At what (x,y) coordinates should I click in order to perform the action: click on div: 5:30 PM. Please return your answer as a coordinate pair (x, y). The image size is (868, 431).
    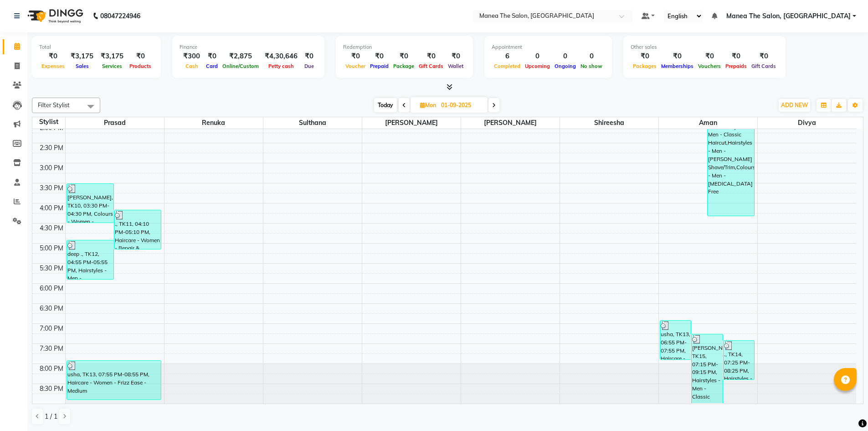
    Looking at the image, I should click on (51, 268).